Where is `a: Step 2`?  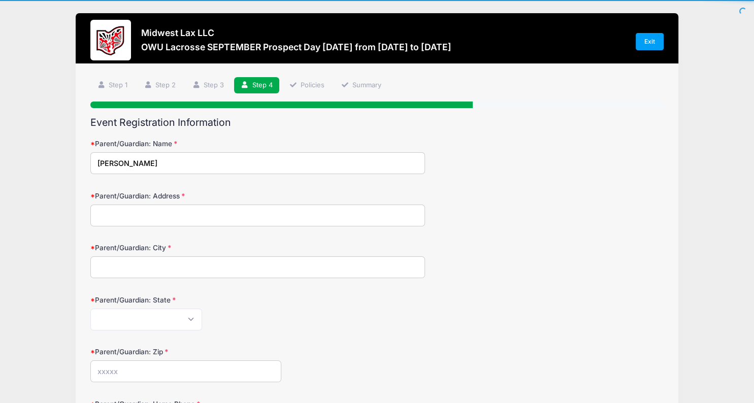 a: Step 2 is located at coordinates (159, 85).